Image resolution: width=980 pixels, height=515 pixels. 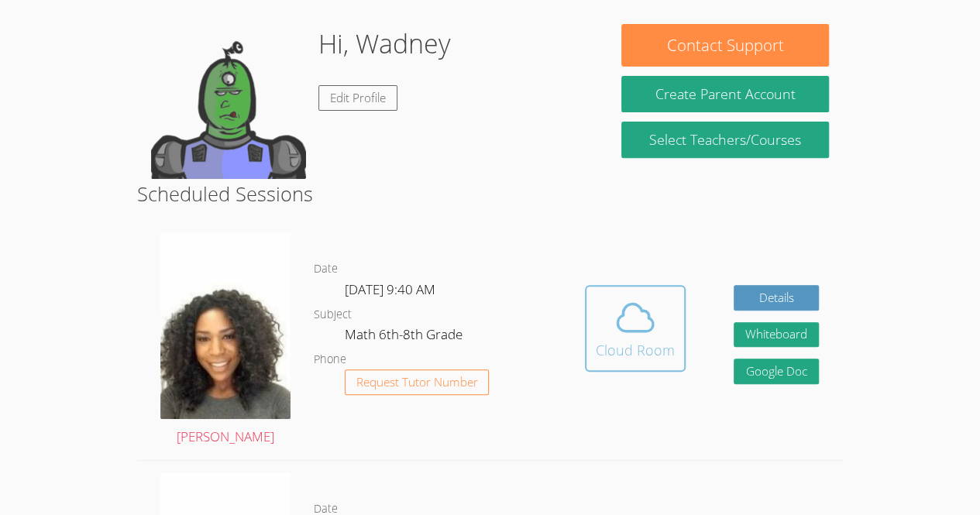 What do you see at coordinates (635, 328) in the screenshot?
I see `button: Cloud Room` at bounding box center [635, 328].